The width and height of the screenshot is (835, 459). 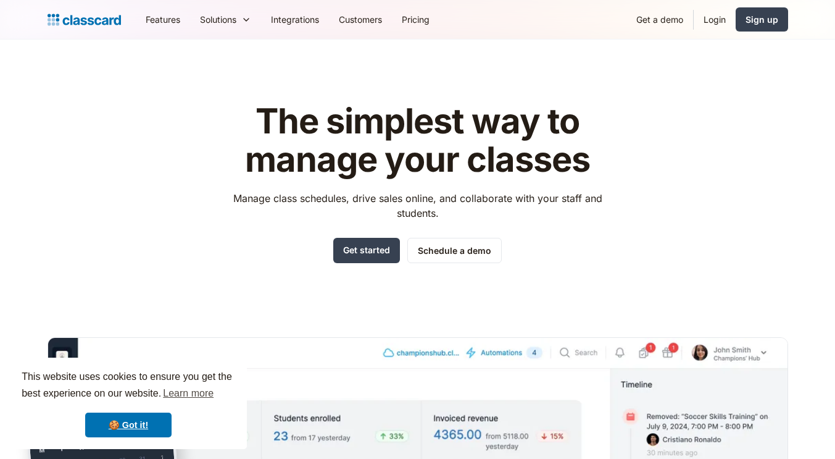 What do you see at coordinates (454, 250) in the screenshot?
I see `a: Schedule a demo` at bounding box center [454, 250].